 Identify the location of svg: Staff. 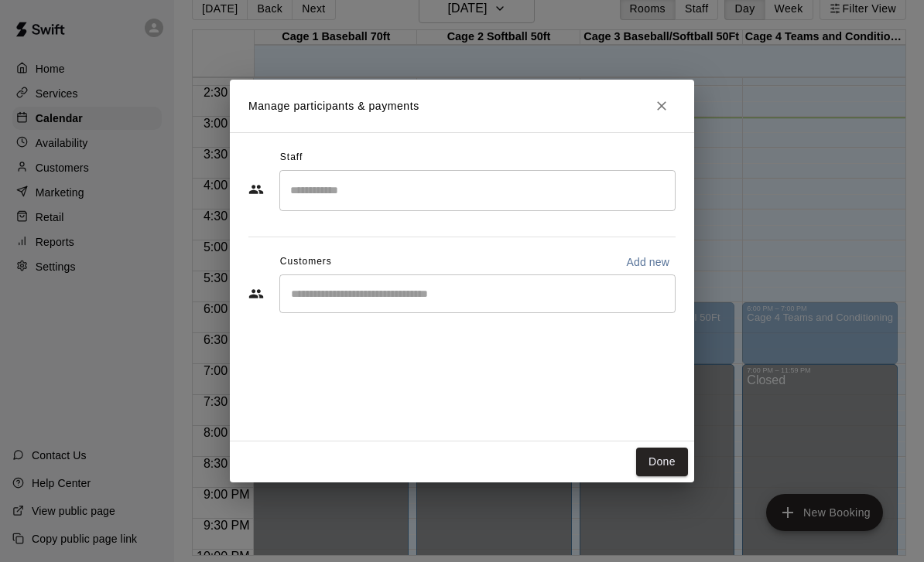
(256, 189).